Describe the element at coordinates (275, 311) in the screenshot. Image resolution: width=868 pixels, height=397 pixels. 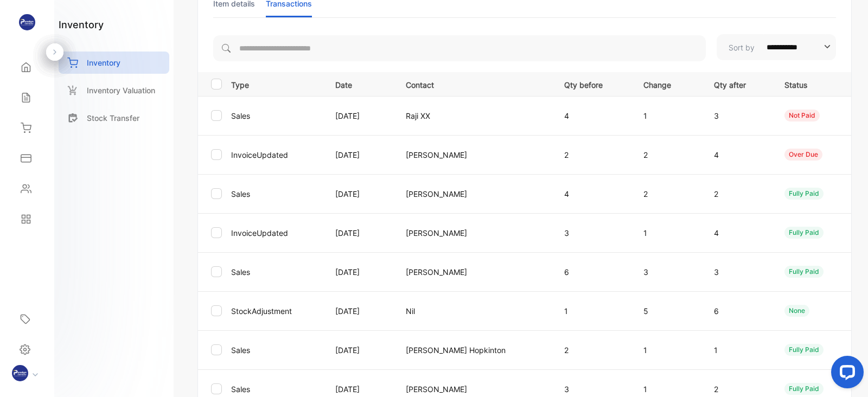
I see `td: StockAdjustment` at that location.